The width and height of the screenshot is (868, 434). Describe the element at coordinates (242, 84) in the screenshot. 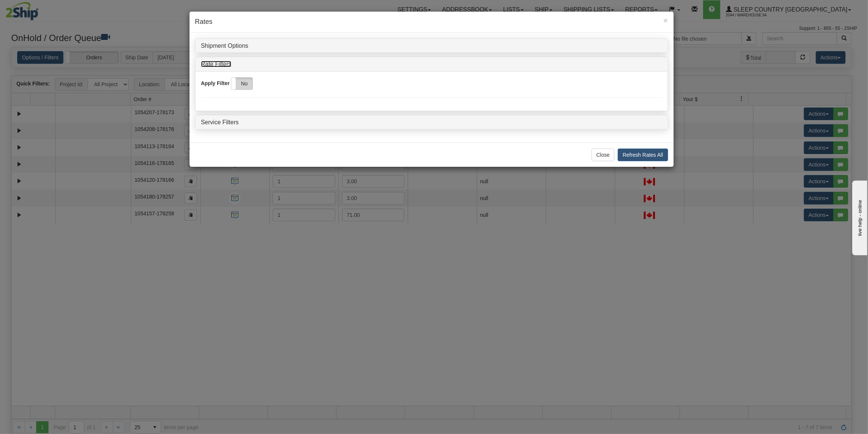

I see `label: No` at that location.